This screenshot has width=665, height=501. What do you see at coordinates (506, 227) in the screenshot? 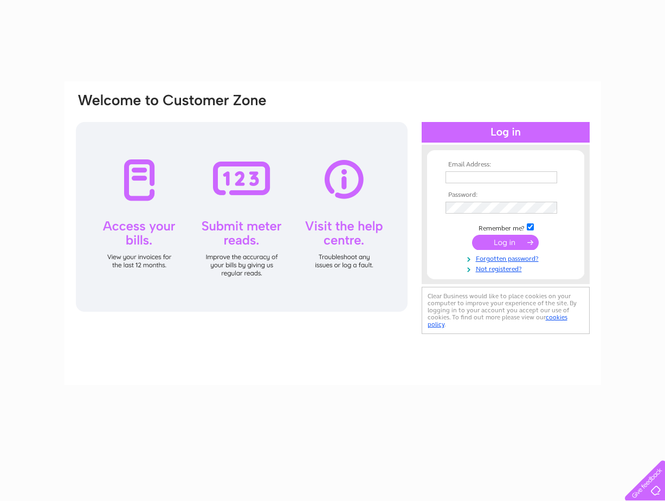
I see `td: Remember me?` at bounding box center [506, 227].